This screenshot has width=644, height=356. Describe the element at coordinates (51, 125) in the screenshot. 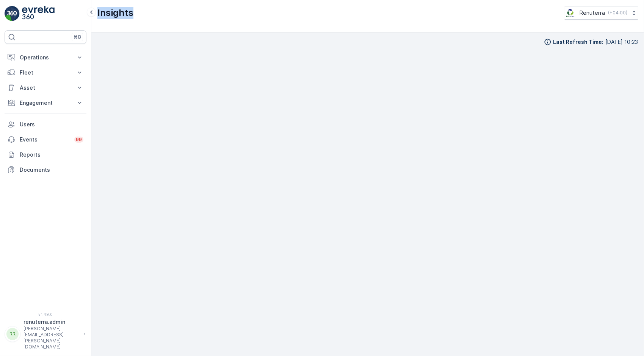

I see `p: Users` at that location.